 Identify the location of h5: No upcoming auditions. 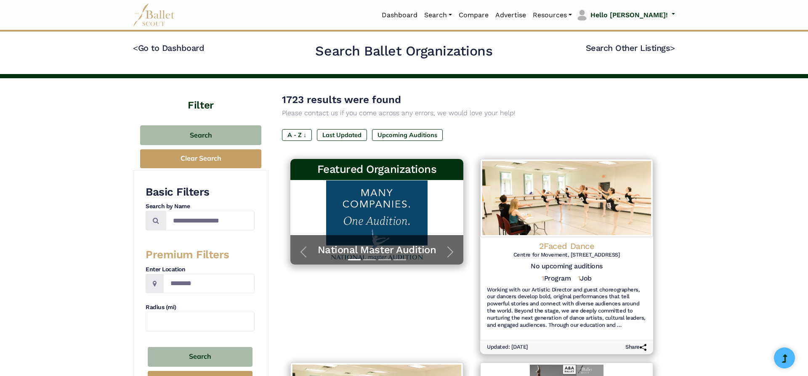
(566, 266).